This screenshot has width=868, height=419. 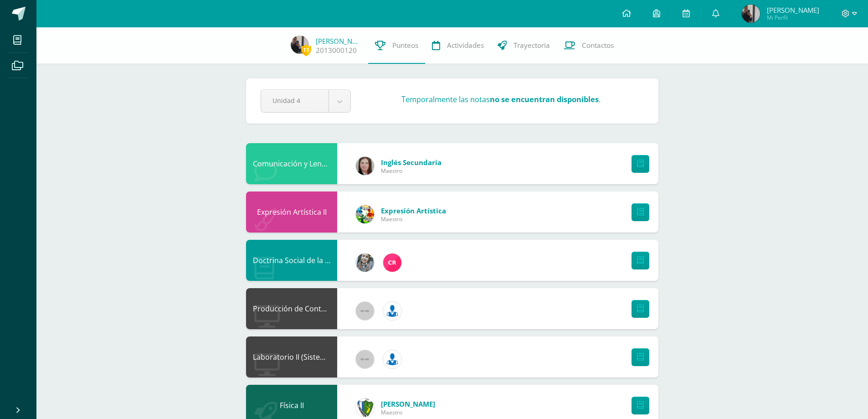 I want to click on a: Actividades, so click(x=457, y=45).